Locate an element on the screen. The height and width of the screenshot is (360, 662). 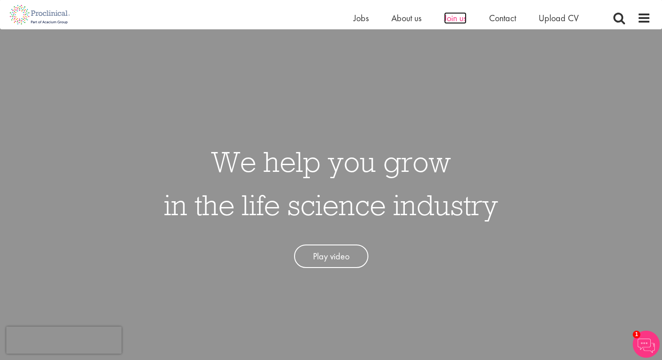
span: Jobs is located at coordinates (361, 18).